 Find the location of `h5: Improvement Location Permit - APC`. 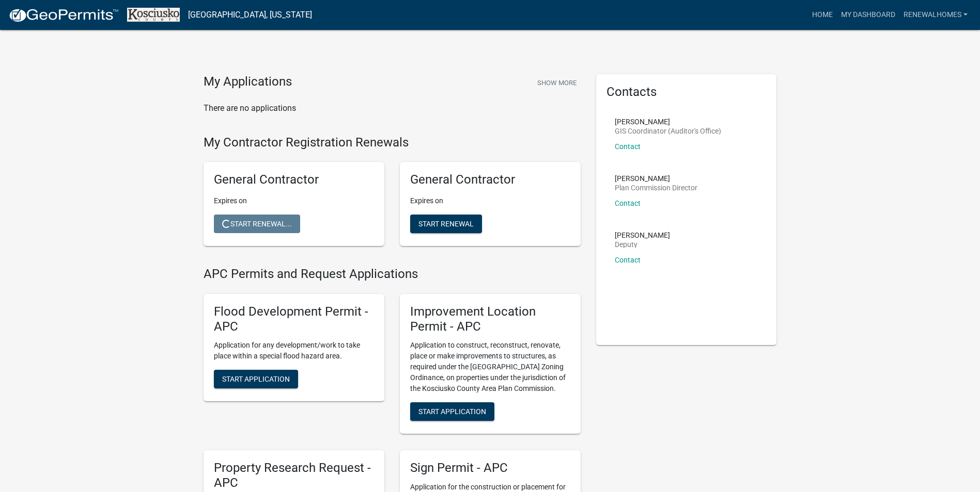

h5: Improvement Location Permit - APC is located at coordinates (490, 319).